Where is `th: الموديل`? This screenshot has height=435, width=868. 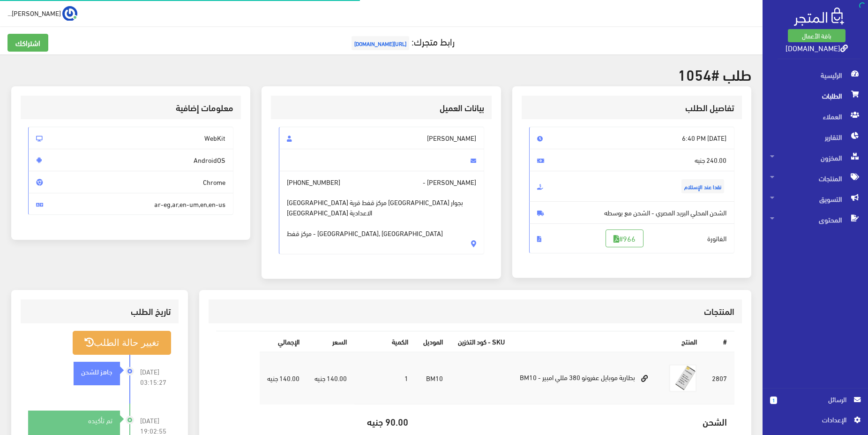 th: الموديل is located at coordinates (433, 342).